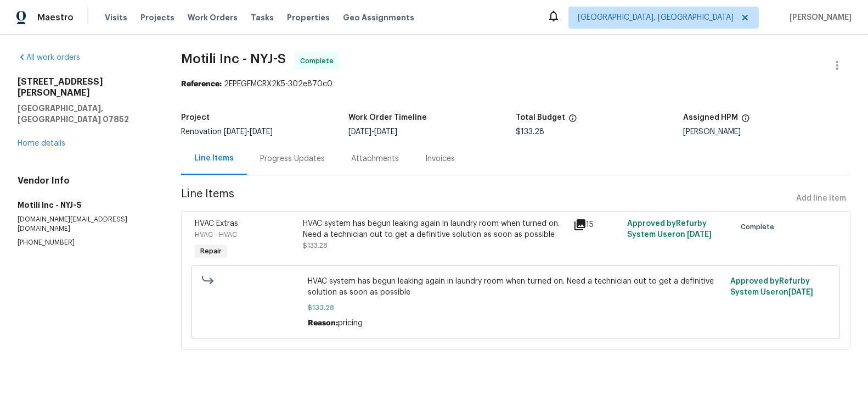 This screenshot has height=399, width=868. What do you see at coordinates (597, 224) in the screenshot?
I see `div: 15` at bounding box center [597, 224].